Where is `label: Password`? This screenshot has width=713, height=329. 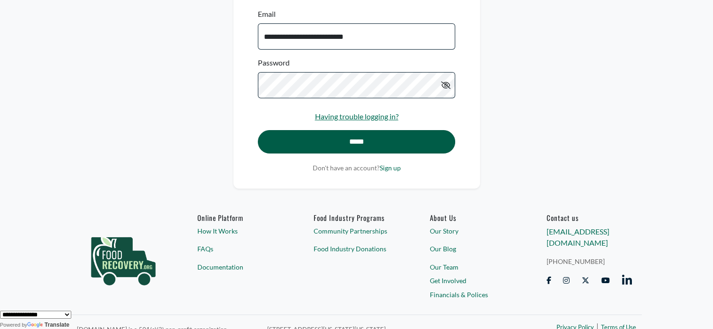 label: Password is located at coordinates (274, 63).